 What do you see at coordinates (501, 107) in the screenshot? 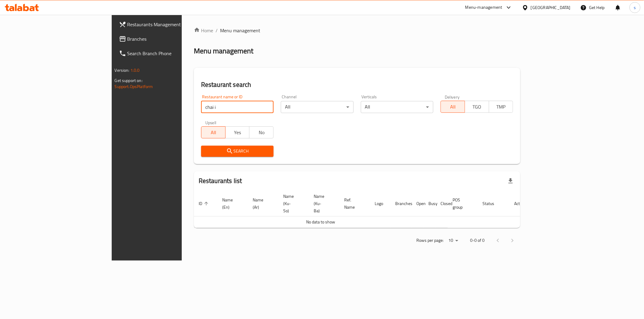
I see `button: TMP` at bounding box center [501, 107].